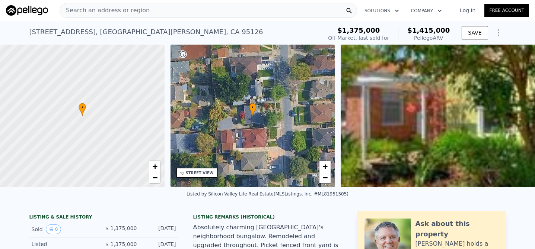 This screenshot has width=535, height=249. Describe the element at coordinates (27, 10) in the screenshot. I see `img: Pellego` at that location.